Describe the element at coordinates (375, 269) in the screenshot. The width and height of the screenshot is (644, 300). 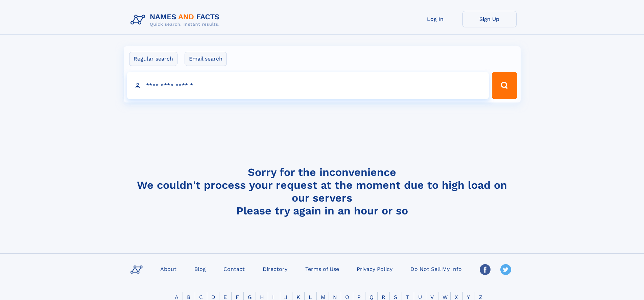
I see `a: Privacy Policy` at that location.